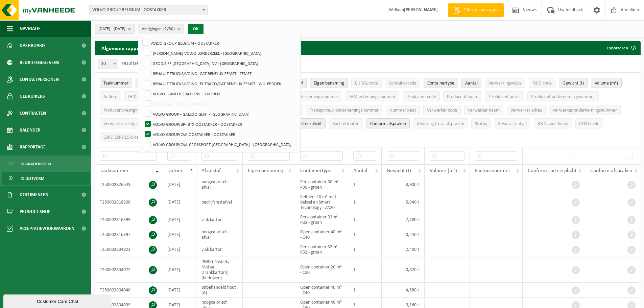 This screenshot has height=308, width=644. I want to click on button: StatusStatus: Activate to sort, so click(480, 123).